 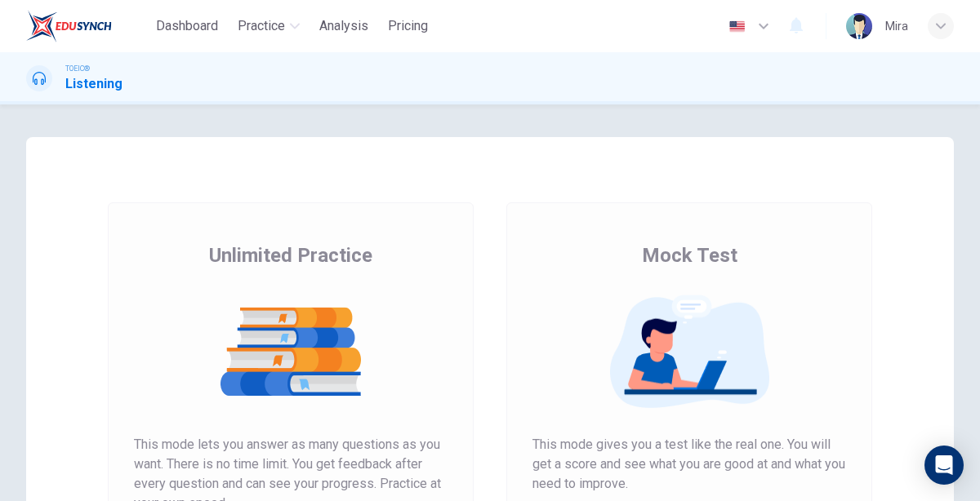 I want to click on span: Dashboard, so click(x=187, y=26).